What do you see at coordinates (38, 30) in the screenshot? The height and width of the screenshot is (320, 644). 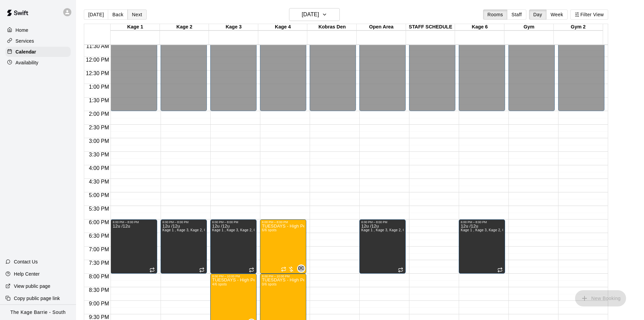 I see `div: Home` at bounding box center [38, 30].